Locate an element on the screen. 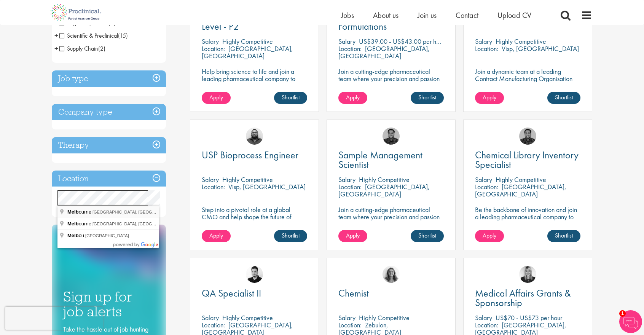 Image resolution: width=644 pixels, height=335 pixels. img: Anderson Maldonado is located at coordinates (254, 274).